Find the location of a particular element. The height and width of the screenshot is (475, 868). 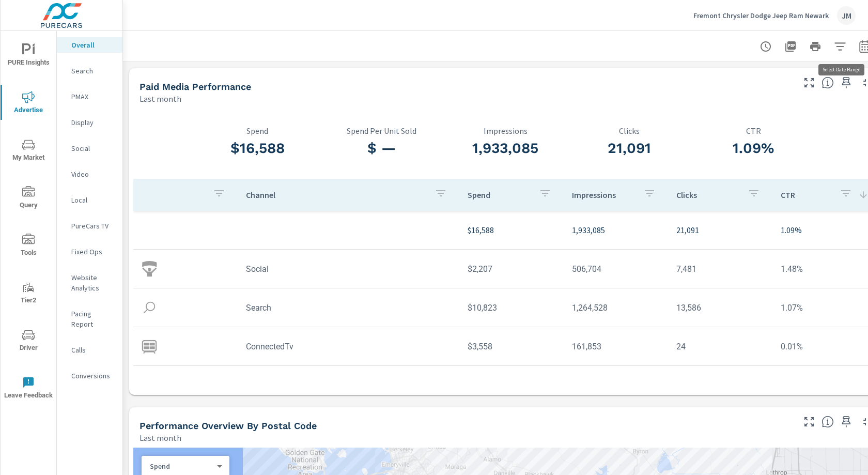

span: Understand performance data by postal code. Individual postal codes can be selected and expanded ... is located at coordinates (828, 422).